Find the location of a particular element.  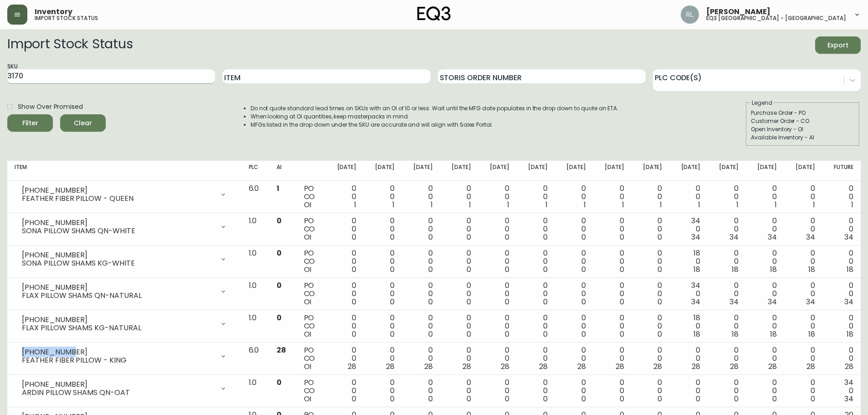

th: AI is located at coordinates (283, 171).